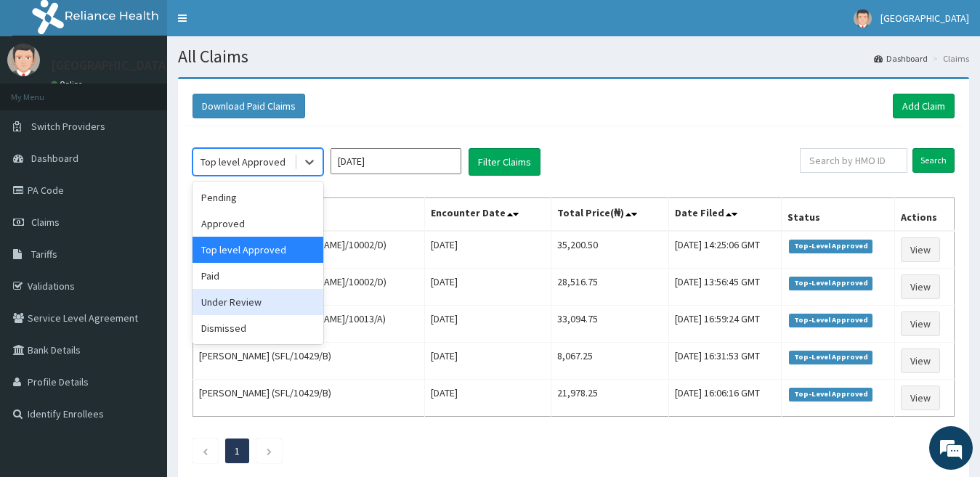 This screenshot has width=980, height=477. What do you see at coordinates (258, 328) in the screenshot?
I see `div: Dismissed` at bounding box center [258, 328].